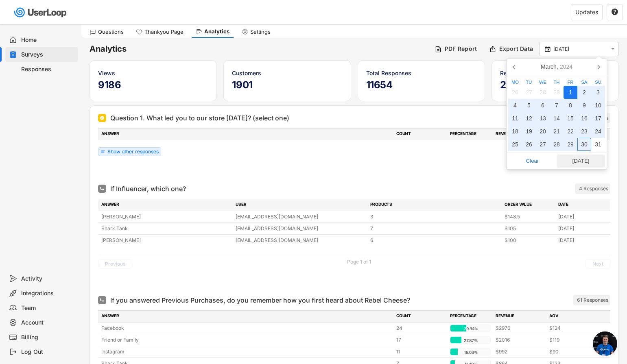  What do you see at coordinates (287, 73) in the screenshot?
I see `div: Customers` at bounding box center [287, 73].